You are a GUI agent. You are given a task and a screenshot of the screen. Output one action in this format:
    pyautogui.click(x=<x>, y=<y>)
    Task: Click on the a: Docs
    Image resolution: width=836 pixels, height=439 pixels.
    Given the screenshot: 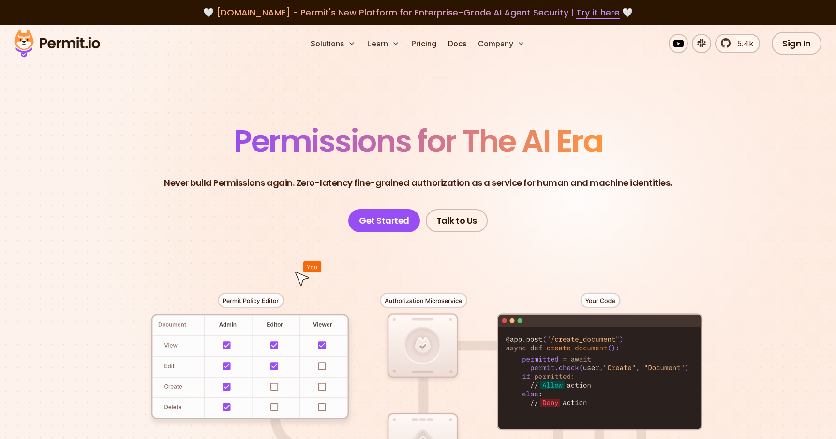 What is the action you would take?
    pyautogui.click(x=457, y=44)
    